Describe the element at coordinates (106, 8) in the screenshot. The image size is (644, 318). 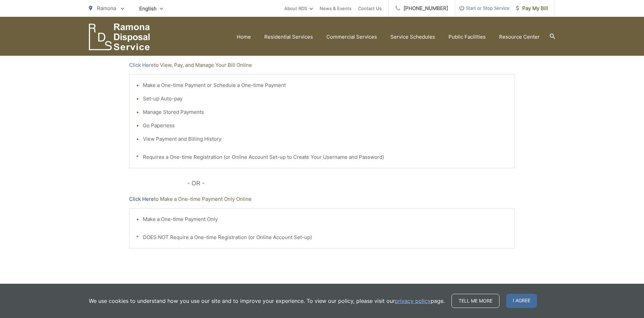
I see `span: Ramona` at that location.